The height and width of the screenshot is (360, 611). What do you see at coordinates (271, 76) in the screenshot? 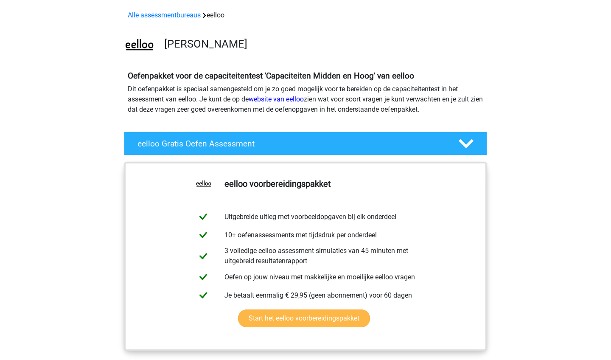
I see `b: Oefenpakket voor de capaciteitentest 'Capaciteiten Midden en Hoog' van eelloo` at bounding box center [271, 76].